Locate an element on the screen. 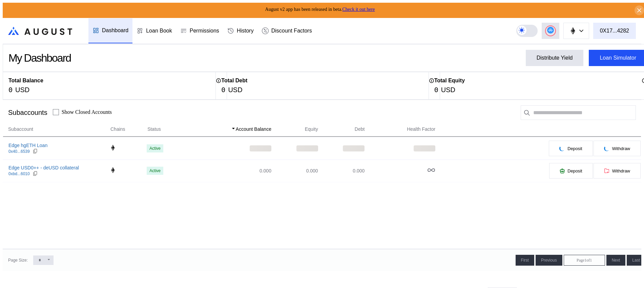 This screenshot has height=288, width=644. button: 0X17...4282 is located at coordinates (615, 31).